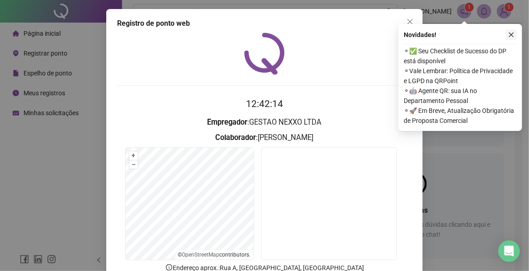 Image resolution: width=529 pixels, height=271 pixels. I want to click on button: Close, so click(410, 22).